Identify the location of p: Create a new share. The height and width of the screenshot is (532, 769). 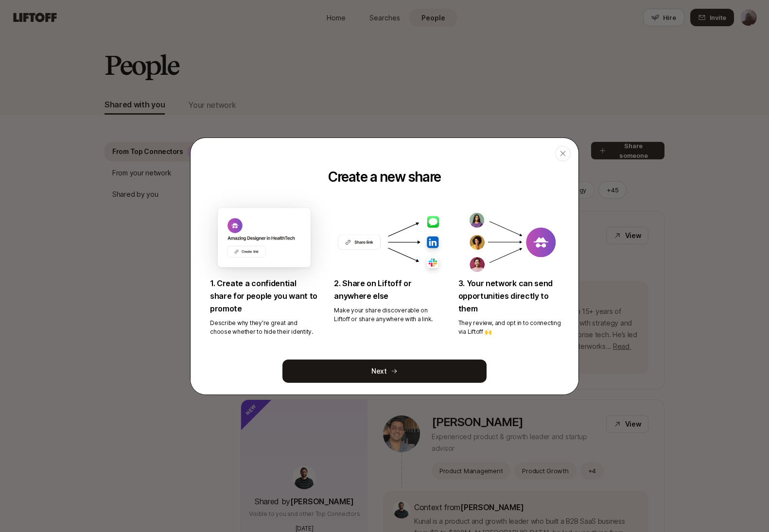
(384, 176).